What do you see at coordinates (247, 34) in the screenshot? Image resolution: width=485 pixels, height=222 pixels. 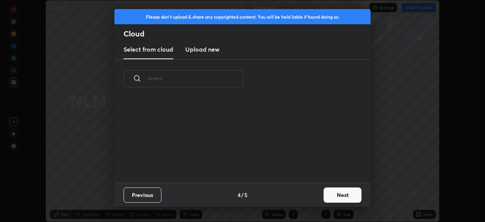 I see `h2: Cloud` at bounding box center [247, 34].